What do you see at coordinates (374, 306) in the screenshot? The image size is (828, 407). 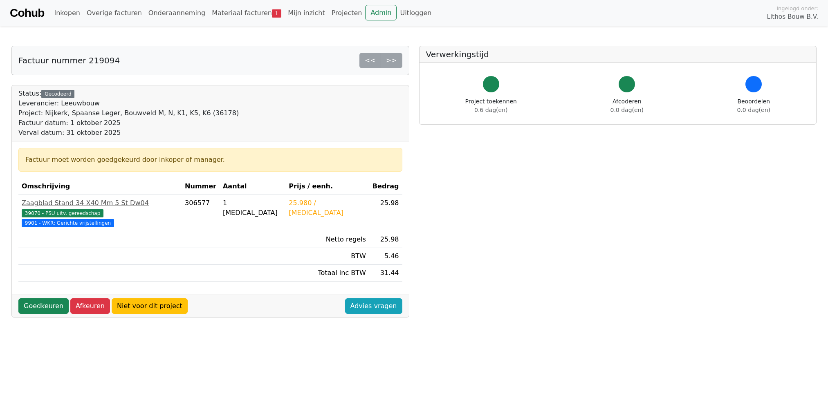 I see `a: Advies vragen` at bounding box center [374, 306].